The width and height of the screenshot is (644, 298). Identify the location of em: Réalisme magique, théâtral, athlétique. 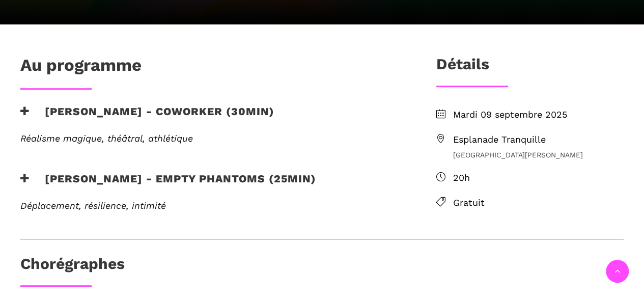
(106, 138).